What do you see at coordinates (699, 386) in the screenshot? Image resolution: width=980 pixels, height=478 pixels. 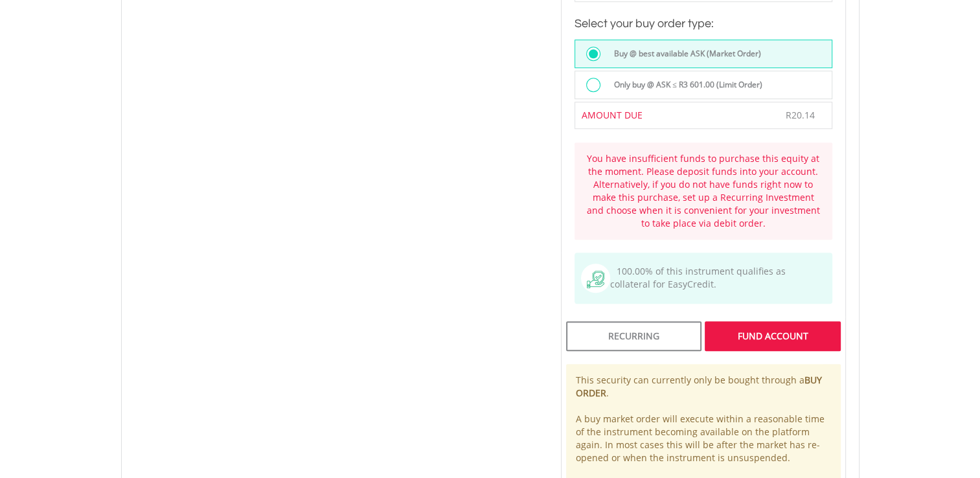 I see `b: BUY ORDER` at bounding box center [699, 386].